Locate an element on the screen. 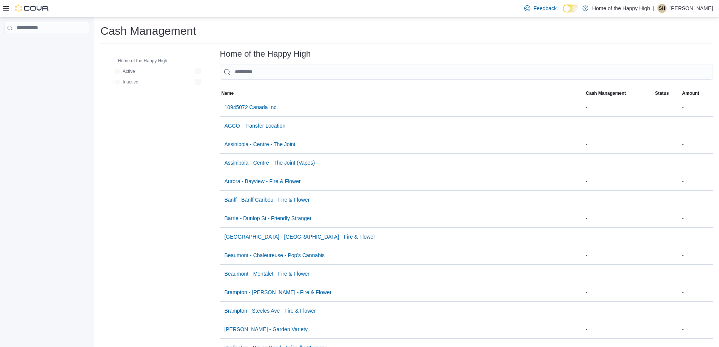 Image resolution: width=719 pixels, height=347 pixels. button: Status is located at coordinates (667, 93).